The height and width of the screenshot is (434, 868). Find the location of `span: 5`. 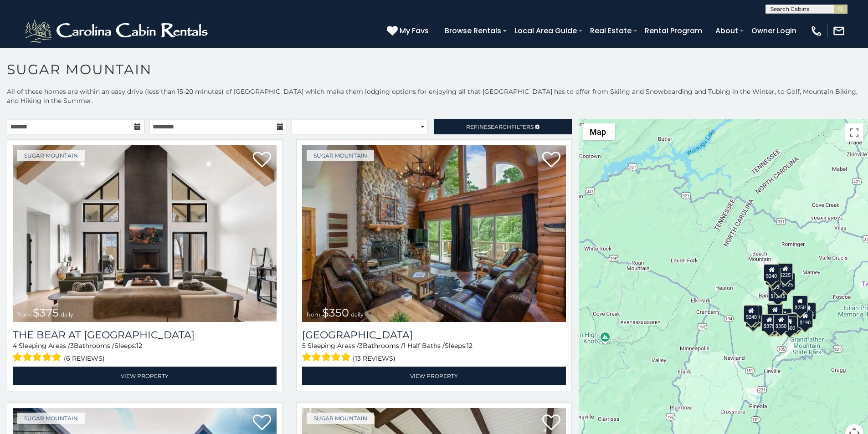

span: 5 is located at coordinates (304, 345).